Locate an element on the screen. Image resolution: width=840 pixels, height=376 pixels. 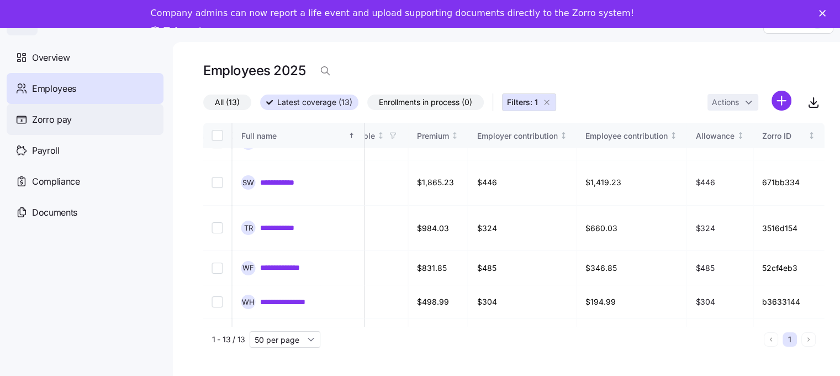
a: Overview is located at coordinates (85, 57).